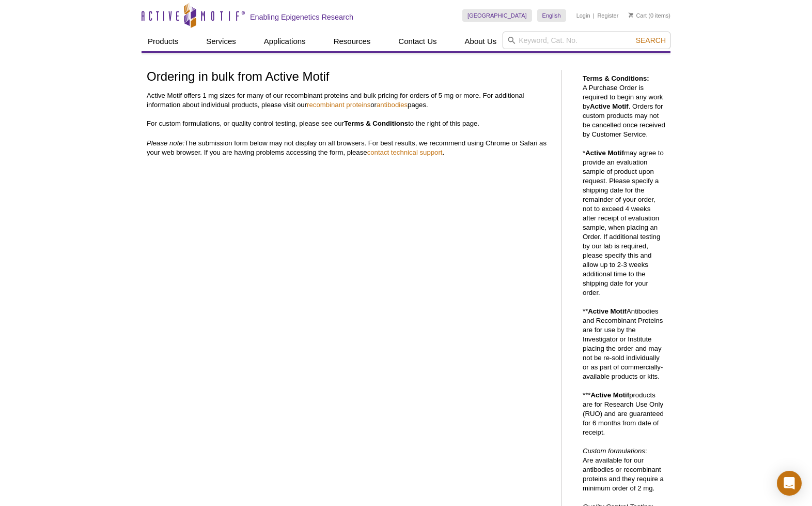 The height and width of the screenshot is (506, 812). I want to click on p: Active Motif offers 1 mg sizes for many of our recombinant proteins and bulk pricing for orders o..., so click(349, 109).